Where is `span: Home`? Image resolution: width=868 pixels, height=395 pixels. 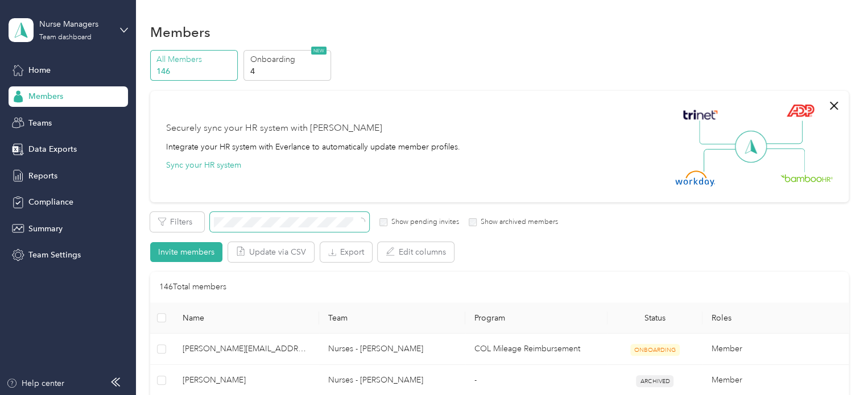
span: Home is located at coordinates (39, 70).